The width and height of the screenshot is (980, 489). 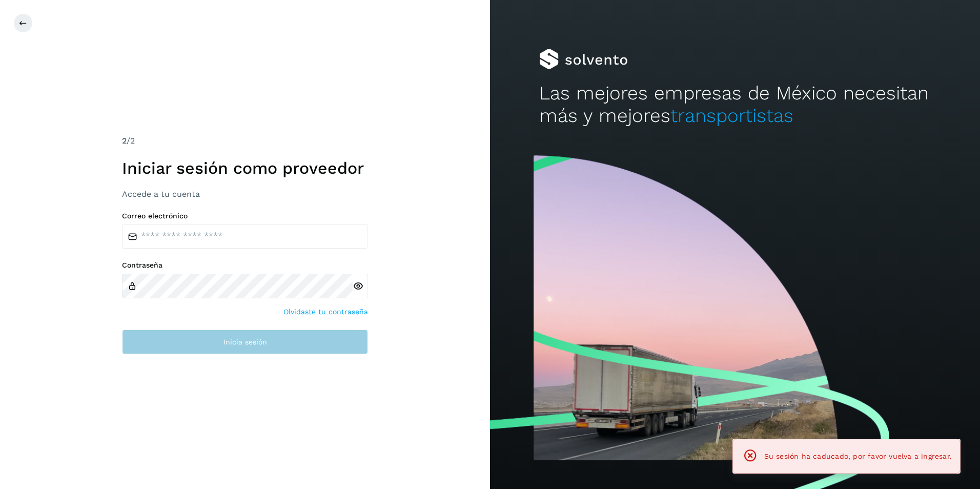 What do you see at coordinates (245, 265) in the screenshot?
I see `label: Contraseña` at bounding box center [245, 265].